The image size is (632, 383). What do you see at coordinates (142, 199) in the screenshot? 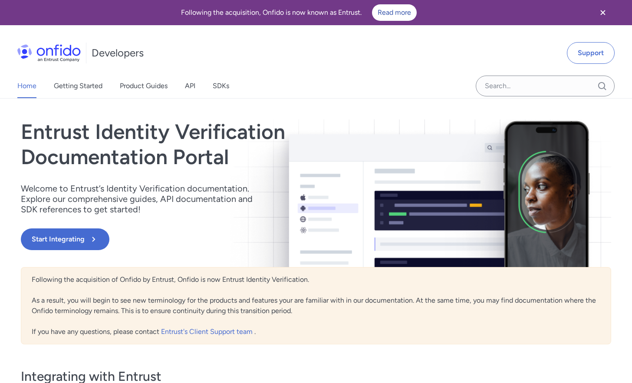
I see `p: Welcome to Entrust’s Identity Verification documentation. Explore our comprehensive guides, API d...` at bounding box center [142, 199].